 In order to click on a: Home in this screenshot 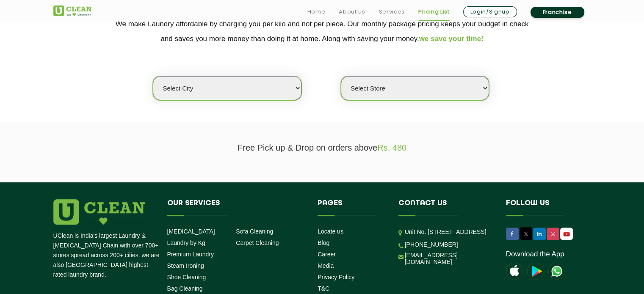, I will do `click(316, 12)`.